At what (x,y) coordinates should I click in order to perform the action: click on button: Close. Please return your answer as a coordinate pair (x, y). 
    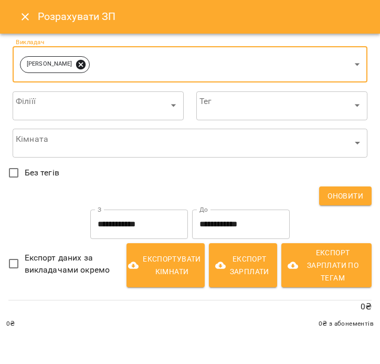
    Looking at the image, I should click on (25, 17).